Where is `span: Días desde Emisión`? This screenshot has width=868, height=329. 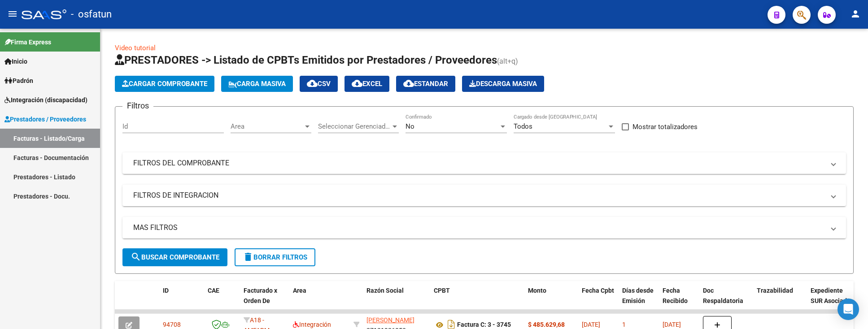
span: Días desde Emisión is located at coordinates (638, 296).